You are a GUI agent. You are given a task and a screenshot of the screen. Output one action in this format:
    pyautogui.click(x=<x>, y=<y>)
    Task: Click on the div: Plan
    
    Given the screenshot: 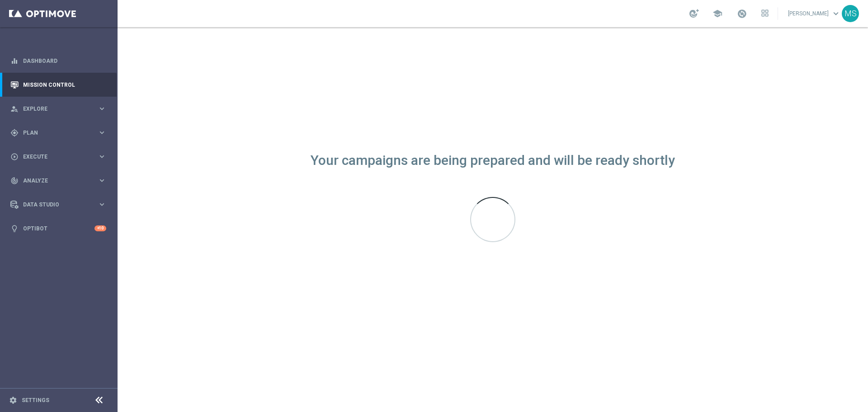 What is the action you would take?
    pyautogui.click(x=54, y=133)
    